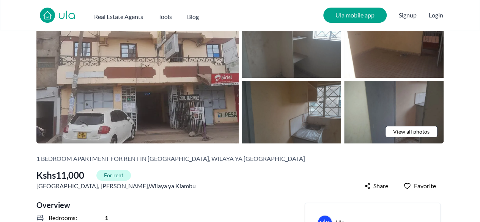  What do you see at coordinates (407, 15) in the screenshot?
I see `span: Signup` at bounding box center [407, 15].